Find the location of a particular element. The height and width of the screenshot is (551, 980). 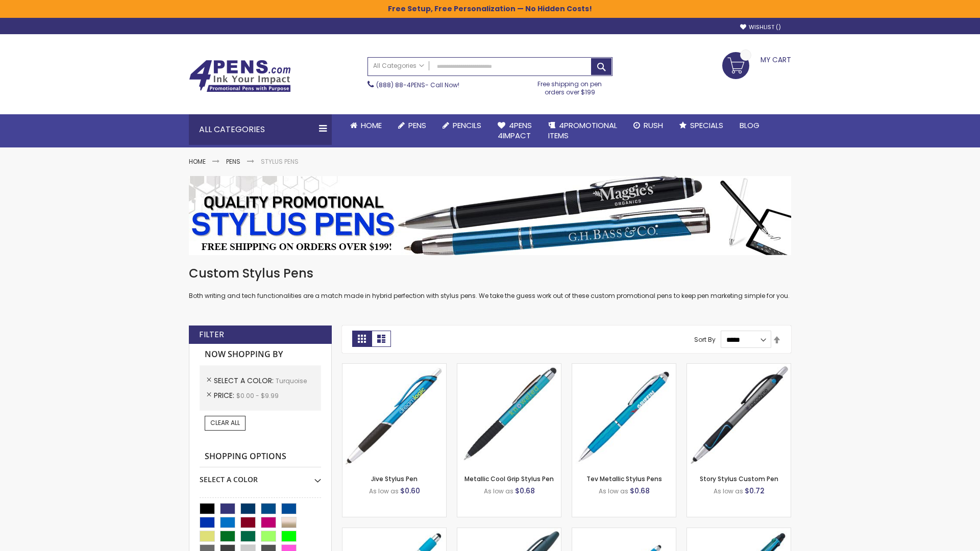

strong: Grid is located at coordinates (362, 339).